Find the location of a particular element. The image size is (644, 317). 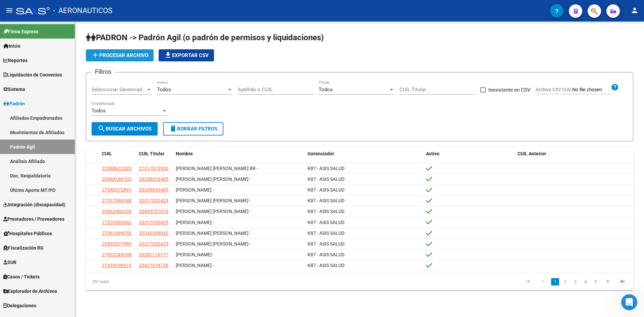

span: Fiscalización RG is located at coordinates (24, 248).